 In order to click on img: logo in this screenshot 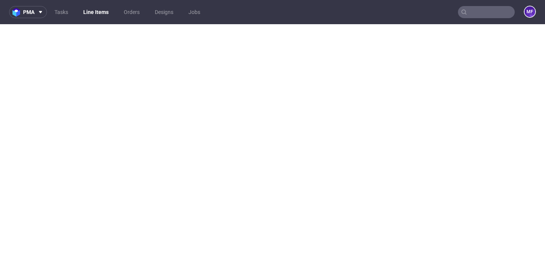, I will do `click(18, 12)`.